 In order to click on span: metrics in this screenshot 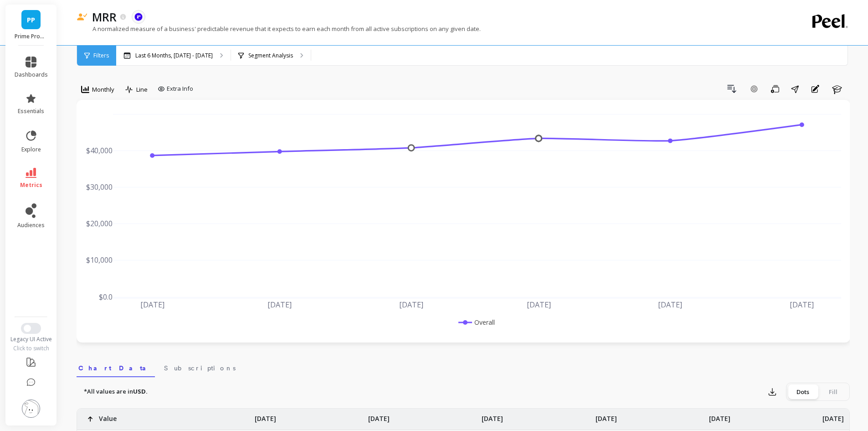, I will do `click(31, 185)`.